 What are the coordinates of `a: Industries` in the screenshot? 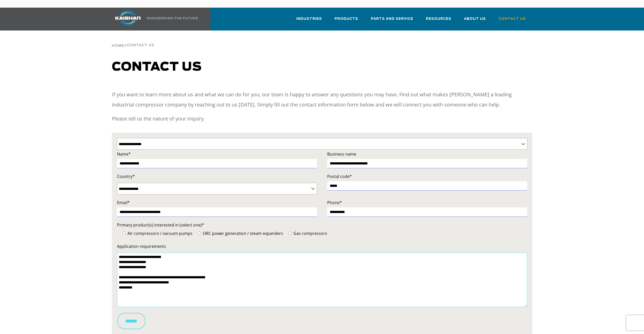 It's located at (309, 21).